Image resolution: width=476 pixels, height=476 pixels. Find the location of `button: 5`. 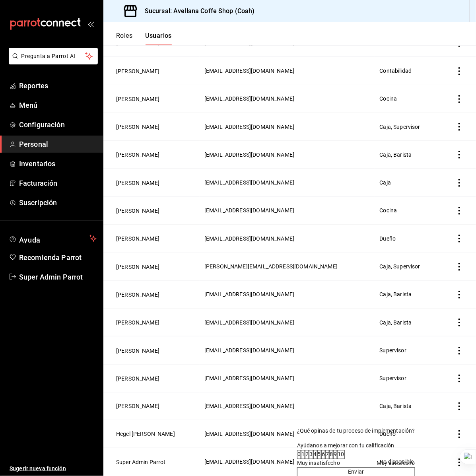

button: 5 is located at coordinates (319, 455).